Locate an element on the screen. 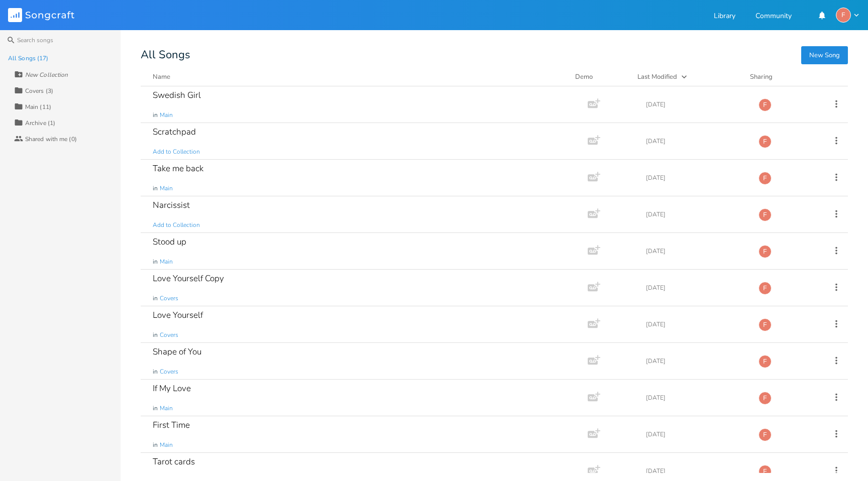 Image resolution: width=868 pixels, height=481 pixels. div: First Time is located at coordinates (172, 425).